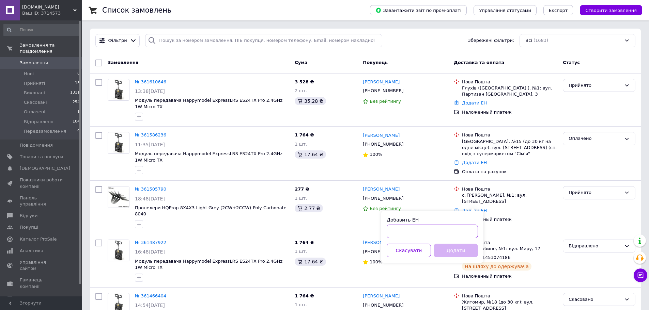  Describe the element at coordinates (611, 10) in the screenshot. I see `button: Створити замовлення` at that location.